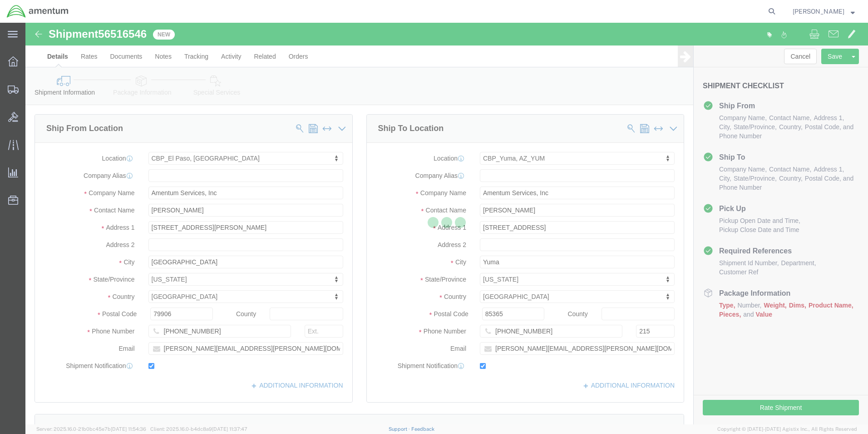  What do you see at coordinates (819, 11) in the screenshot?
I see `span: Charles Serrano` at bounding box center [819, 11].